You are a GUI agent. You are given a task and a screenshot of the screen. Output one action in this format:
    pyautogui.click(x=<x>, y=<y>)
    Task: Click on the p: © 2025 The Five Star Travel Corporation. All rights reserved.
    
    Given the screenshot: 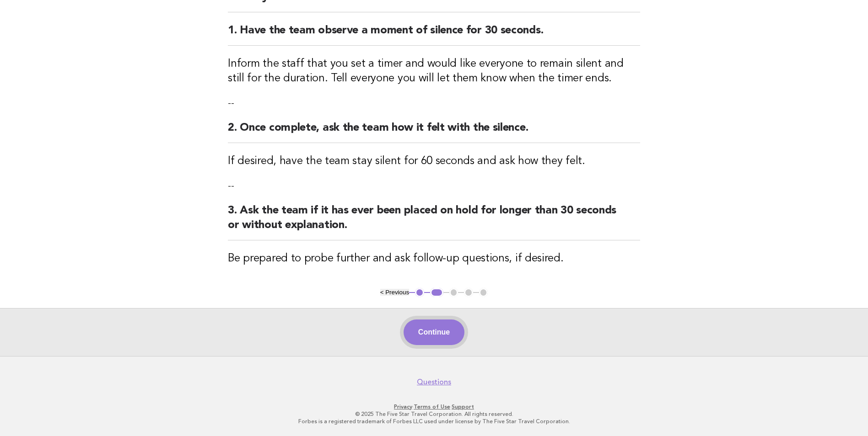 What is the action you would take?
    pyautogui.click(x=434, y=414)
    